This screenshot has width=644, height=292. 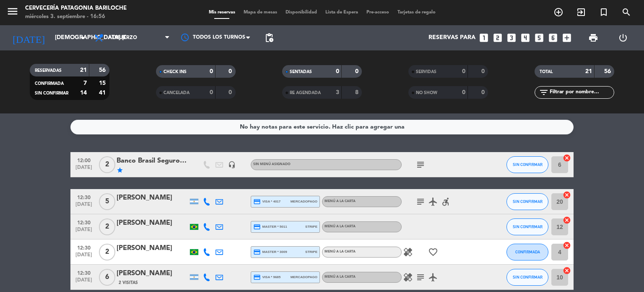 What do you see at coordinates (76, 17) in the screenshot?
I see `div: miércoles 3. septiembre - 16:56` at bounding box center [76, 17].